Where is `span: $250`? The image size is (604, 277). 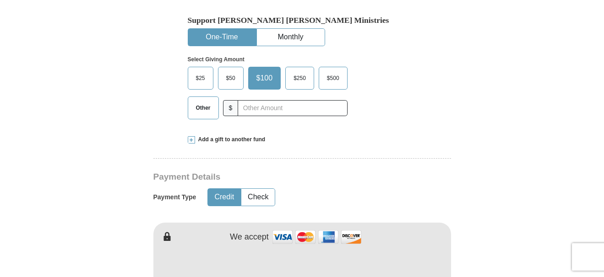
span: $250 is located at coordinates (299, 78).